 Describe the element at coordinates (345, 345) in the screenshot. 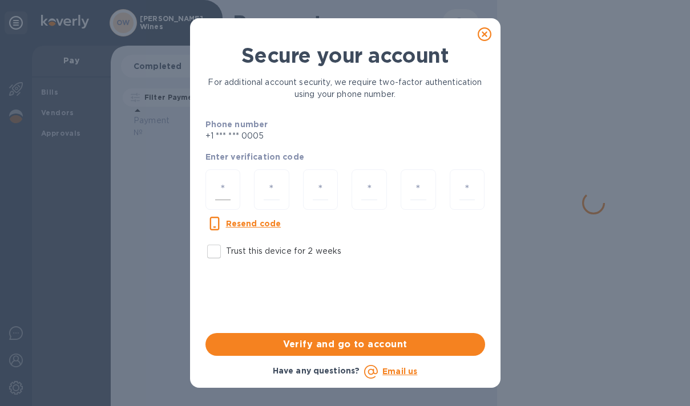

I see `span: Verify and go to account` at that location.